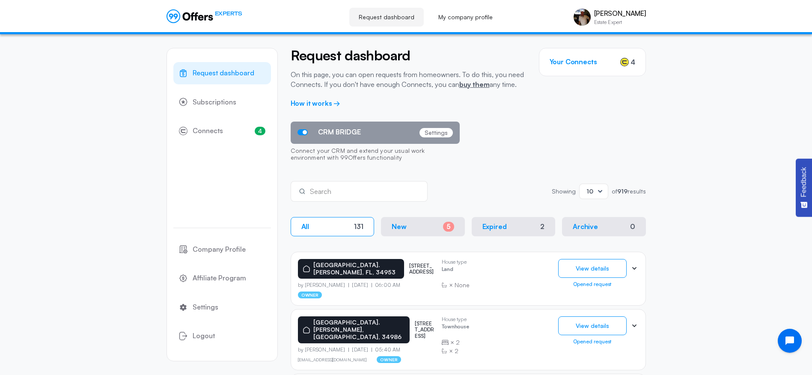 The height and width of the screenshot is (375, 812). Describe the element at coordinates (222, 131) in the screenshot. I see `a: Connects4` at that location.